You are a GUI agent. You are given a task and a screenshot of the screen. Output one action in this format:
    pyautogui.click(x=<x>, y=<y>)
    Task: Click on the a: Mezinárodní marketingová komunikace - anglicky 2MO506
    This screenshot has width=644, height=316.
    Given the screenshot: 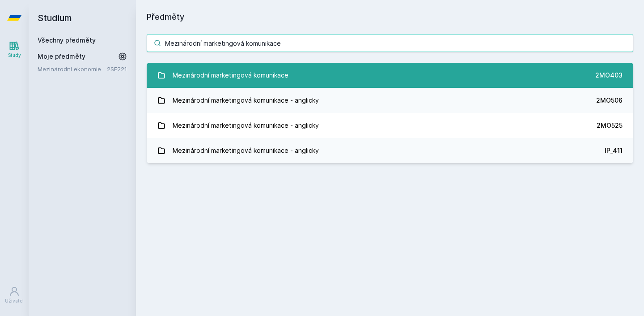 What is the action you would take?
    pyautogui.click(x=390, y=101)
    